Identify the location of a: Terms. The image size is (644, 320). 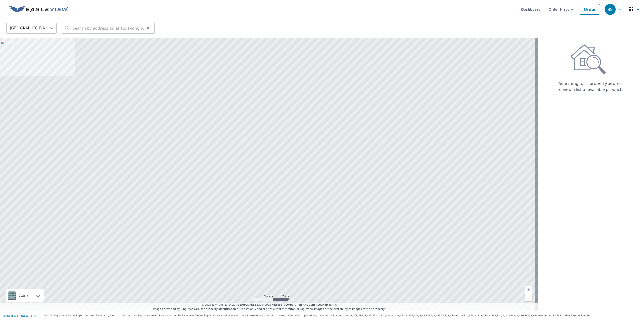
(333, 305).